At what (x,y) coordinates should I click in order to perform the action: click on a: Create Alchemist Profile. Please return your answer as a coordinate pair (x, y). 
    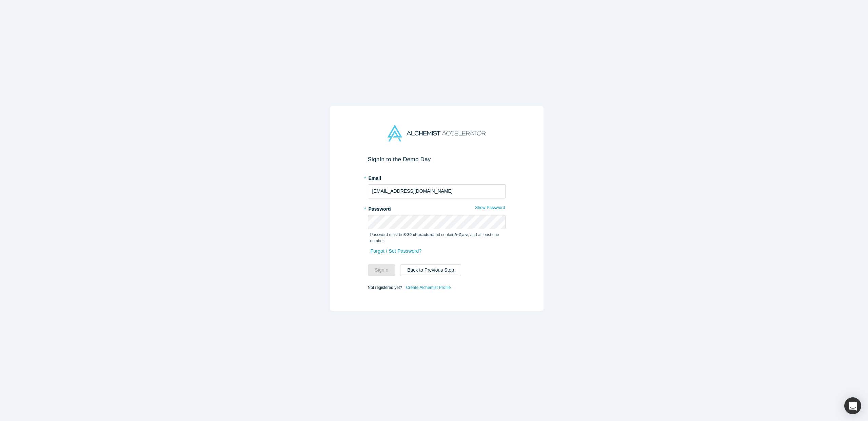
    Looking at the image, I should click on (428, 288).